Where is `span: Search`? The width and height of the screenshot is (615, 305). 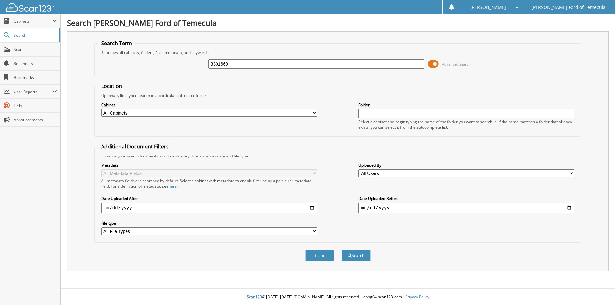
span: Search is located at coordinates (35, 35).